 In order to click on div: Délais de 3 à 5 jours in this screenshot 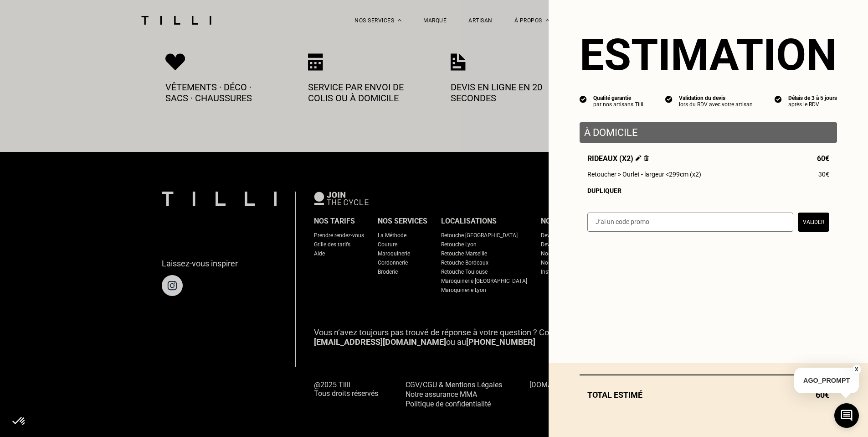, I will do `click(812, 98)`.